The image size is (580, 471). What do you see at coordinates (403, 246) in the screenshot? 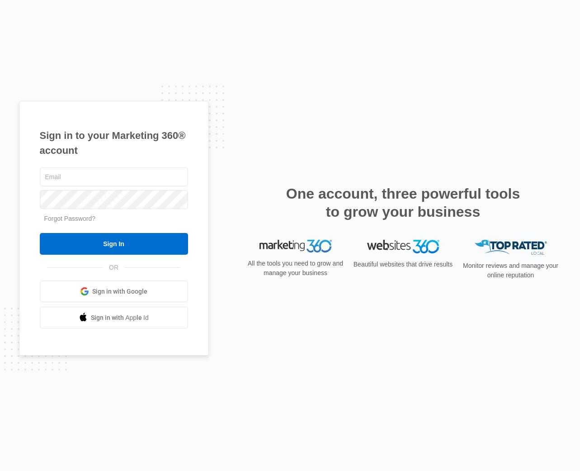
I see `img: Websites 360` at bounding box center [403, 246].